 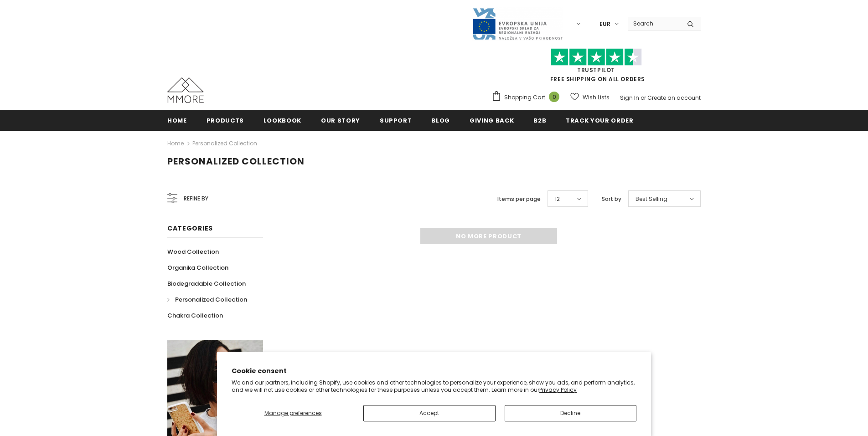 I want to click on a: support, so click(x=396, y=120).